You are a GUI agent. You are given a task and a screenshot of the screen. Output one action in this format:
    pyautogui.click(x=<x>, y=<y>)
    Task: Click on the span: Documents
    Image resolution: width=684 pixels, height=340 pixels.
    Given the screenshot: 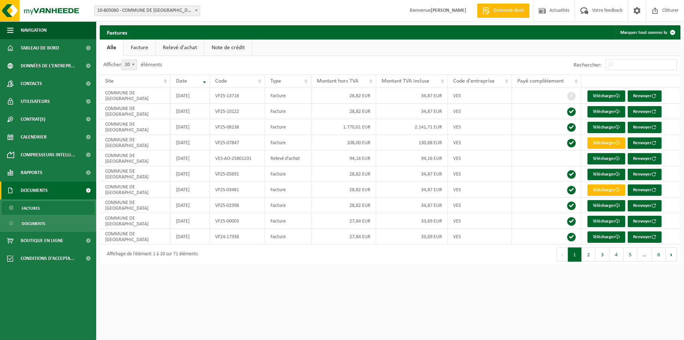 What is the action you would take?
    pyautogui.click(x=34, y=190)
    